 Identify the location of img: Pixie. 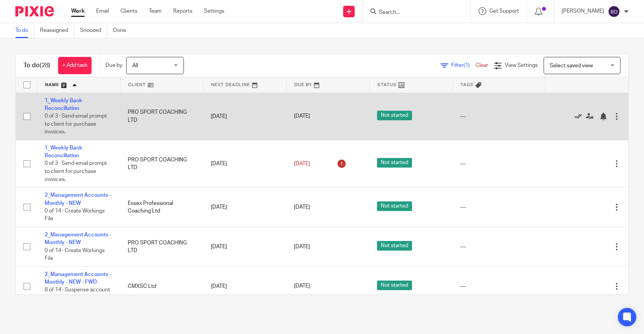
(35, 11).